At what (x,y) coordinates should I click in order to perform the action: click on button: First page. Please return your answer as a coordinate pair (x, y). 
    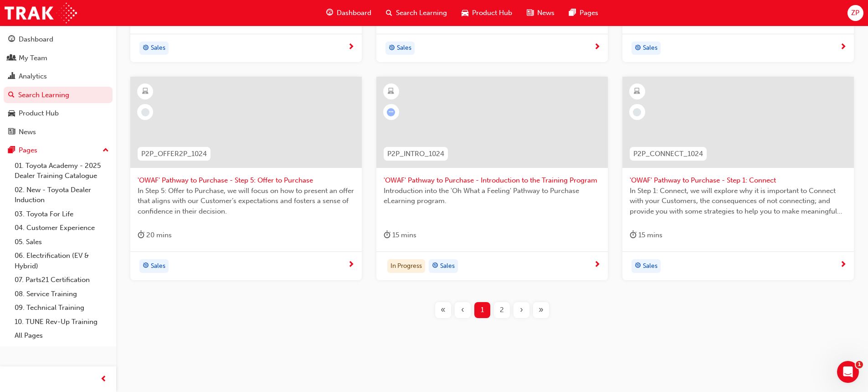
    Looking at the image, I should click on (443, 309).